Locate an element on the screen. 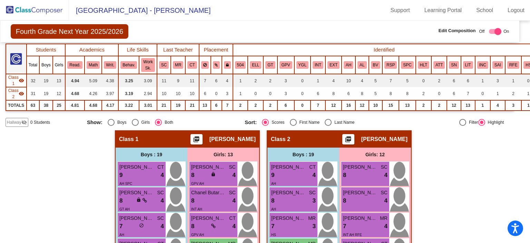 The image size is (530, 243). th: Mano Rivera is located at coordinates (178, 65).